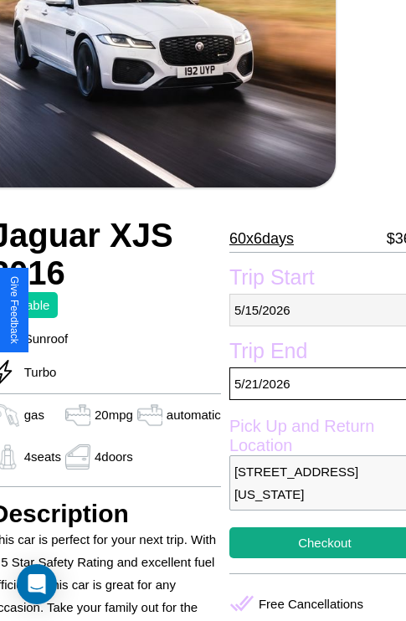  What do you see at coordinates (14, 310) in the screenshot?
I see `div: Give Feedback` at bounding box center [14, 310].